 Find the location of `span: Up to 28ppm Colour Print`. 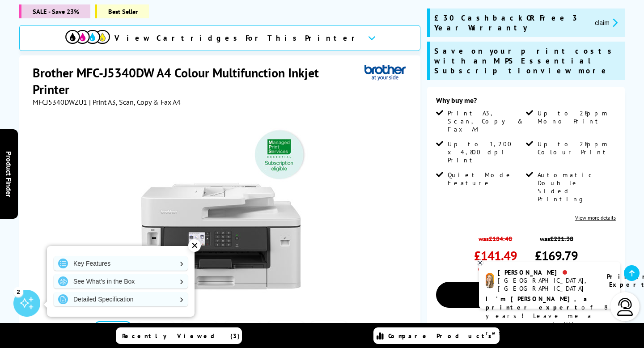

span: Up to 28ppm Colour Print is located at coordinates (575, 148).